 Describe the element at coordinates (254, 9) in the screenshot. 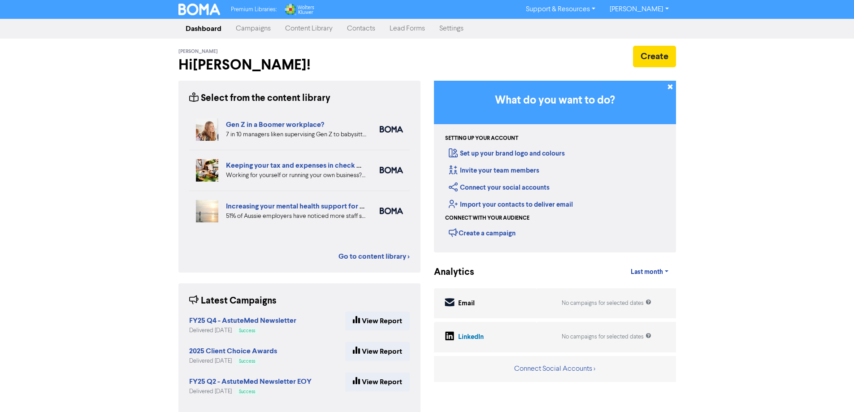

I see `span: Premium Libraries:` at that location.